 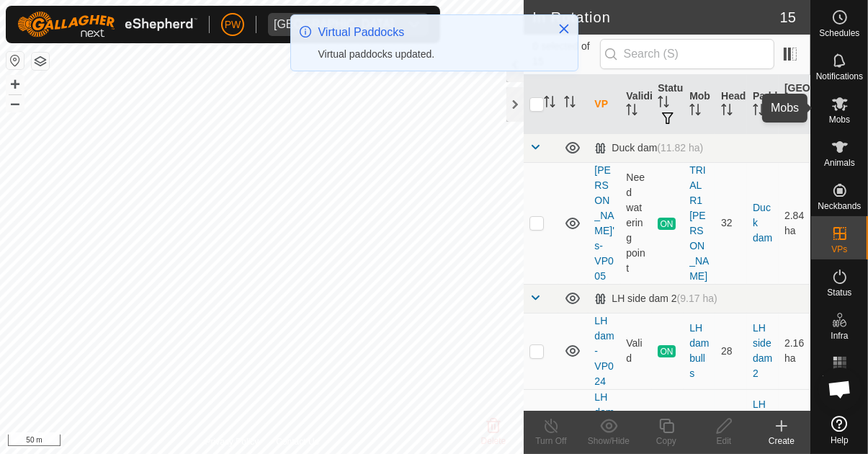 What do you see at coordinates (648, 148) in the screenshot?
I see `div: Duck dam` at bounding box center [648, 148].